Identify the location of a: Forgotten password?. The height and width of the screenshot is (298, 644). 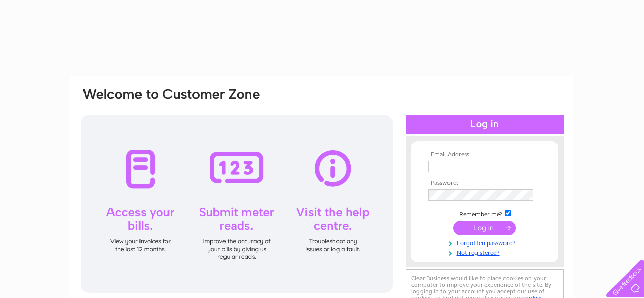
(486, 242).